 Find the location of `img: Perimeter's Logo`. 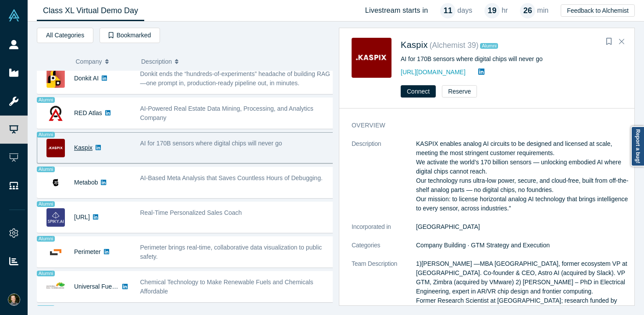

img: Perimeter's Logo is located at coordinates (55, 252).